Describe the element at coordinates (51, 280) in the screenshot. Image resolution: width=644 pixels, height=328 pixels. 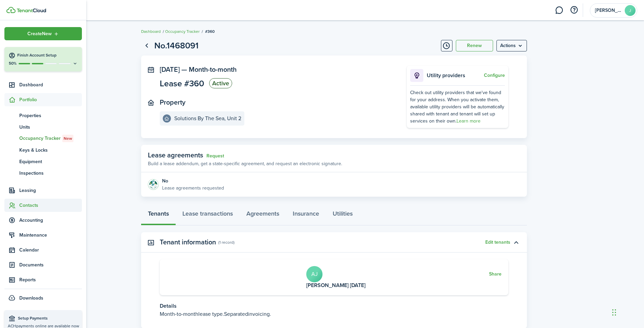
I see `span: Reports` at that location.